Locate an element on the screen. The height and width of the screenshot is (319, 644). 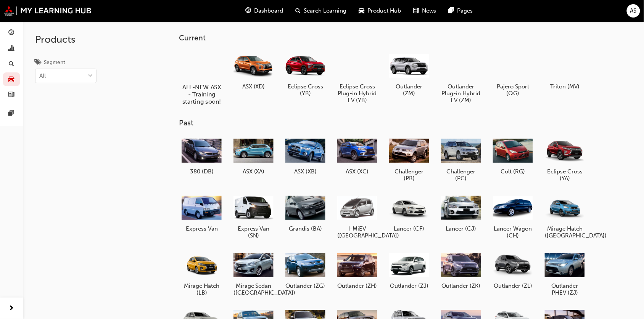
h5: ASX (XB) is located at coordinates (305, 171).